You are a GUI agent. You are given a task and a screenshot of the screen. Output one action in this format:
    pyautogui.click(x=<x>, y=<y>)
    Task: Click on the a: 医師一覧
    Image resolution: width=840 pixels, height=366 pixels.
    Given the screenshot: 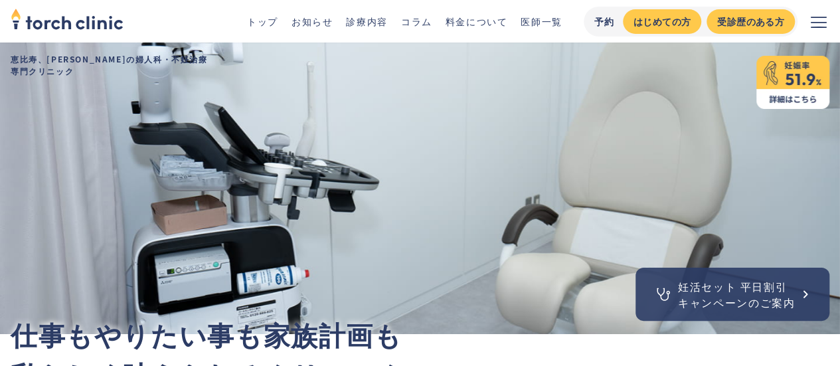 What is the action you would take?
    pyautogui.click(x=541, y=21)
    